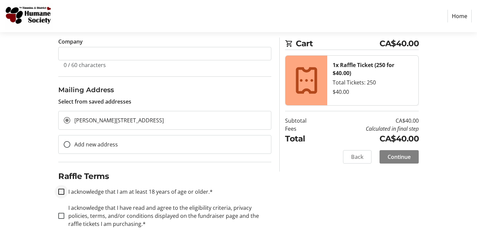 The image size is (477, 244). Describe the element at coordinates (338, 44) in the screenshot. I see `span: Cart` at that location.